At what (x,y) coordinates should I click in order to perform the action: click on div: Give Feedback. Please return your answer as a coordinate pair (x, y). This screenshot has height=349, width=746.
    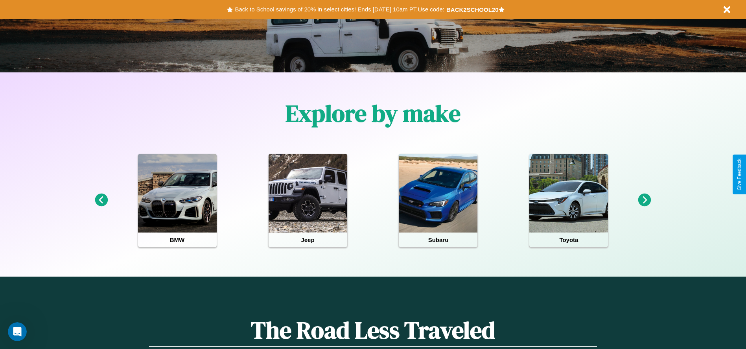
    Looking at the image, I should click on (739, 174).